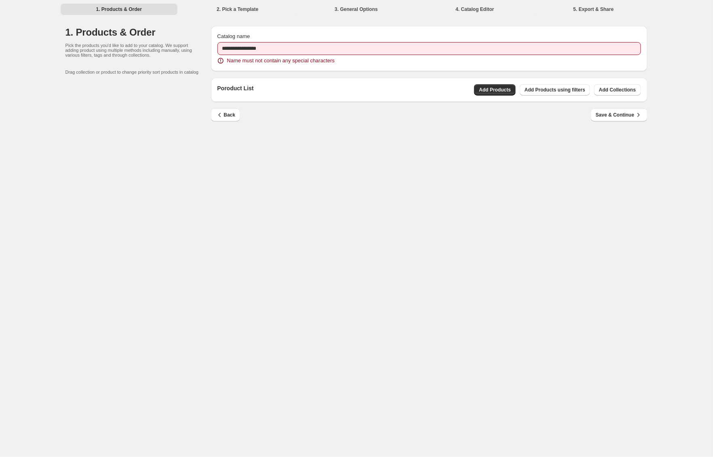 The height and width of the screenshot is (457, 713). I want to click on span: Name must not contain any special characters, so click(281, 61).